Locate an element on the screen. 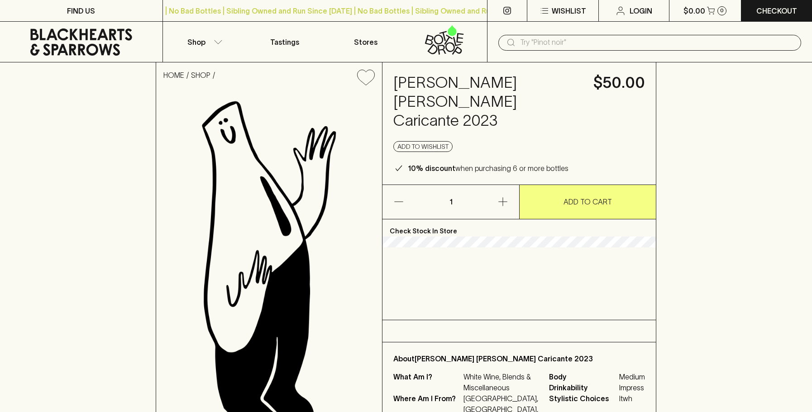  a: Stores is located at coordinates (365, 42).